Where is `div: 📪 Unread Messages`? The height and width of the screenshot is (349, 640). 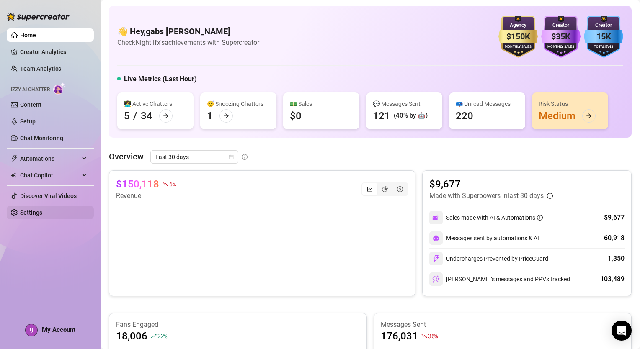 div: 📪 Unread Messages is located at coordinates (487, 104).